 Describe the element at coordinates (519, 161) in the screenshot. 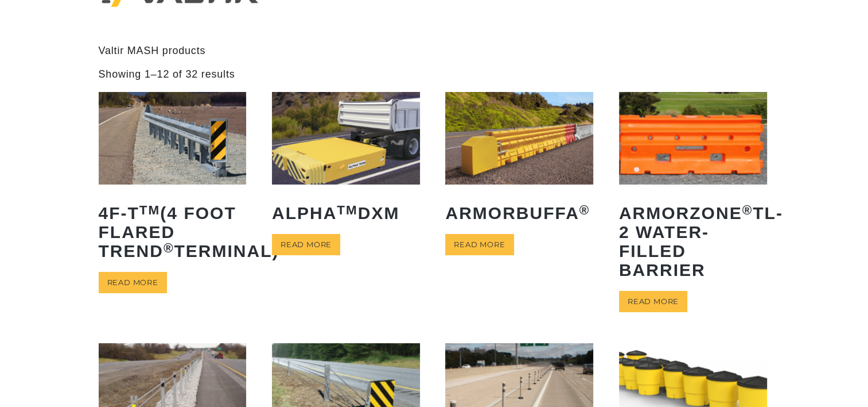

I see `a: ArmorBuffa®` at that location.